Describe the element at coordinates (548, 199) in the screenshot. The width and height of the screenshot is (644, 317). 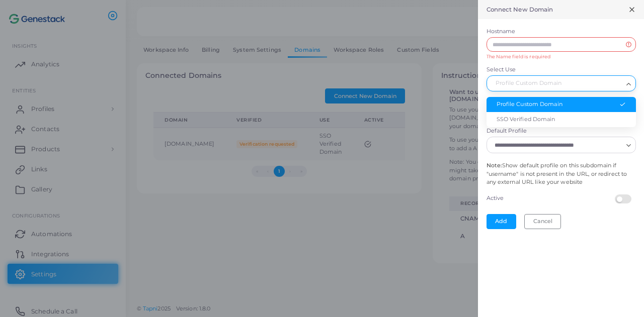
I see `label: Active` at that location.